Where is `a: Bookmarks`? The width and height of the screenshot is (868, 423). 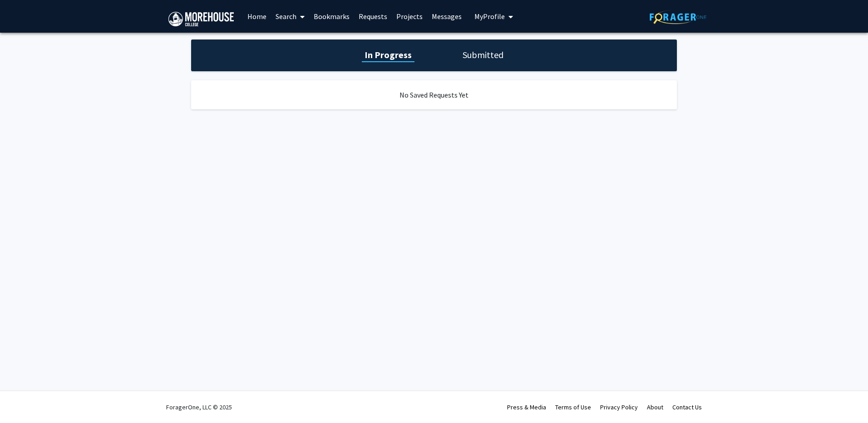 a: Bookmarks is located at coordinates (331, 16).